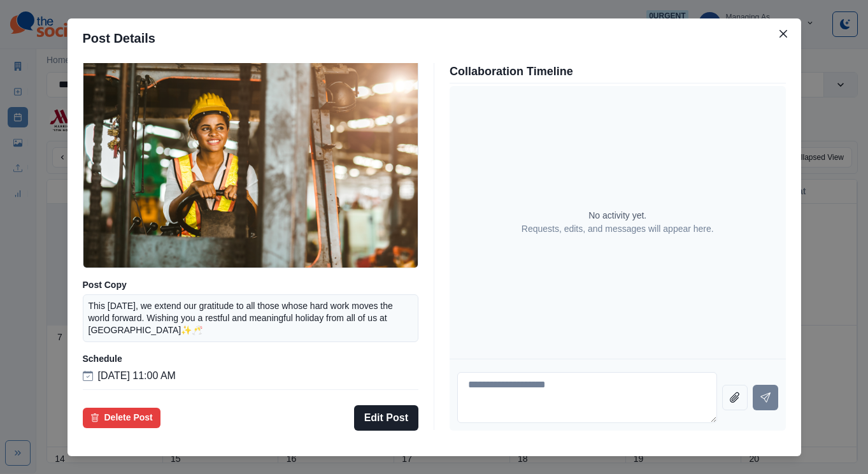 Image resolution: width=868 pixels, height=474 pixels. What do you see at coordinates (618, 229) in the screenshot?
I see `p: Requests, edits, and messages will appear here.` at bounding box center [618, 229].